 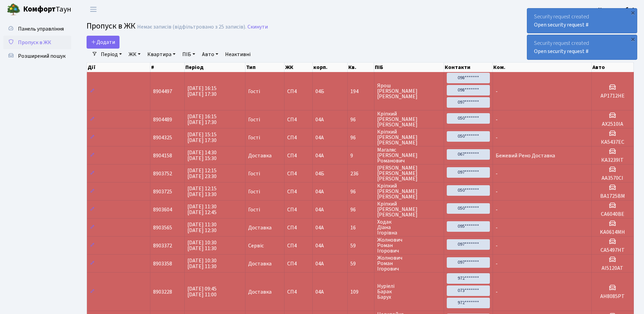 I want to click on span: Таун, so click(x=47, y=9).